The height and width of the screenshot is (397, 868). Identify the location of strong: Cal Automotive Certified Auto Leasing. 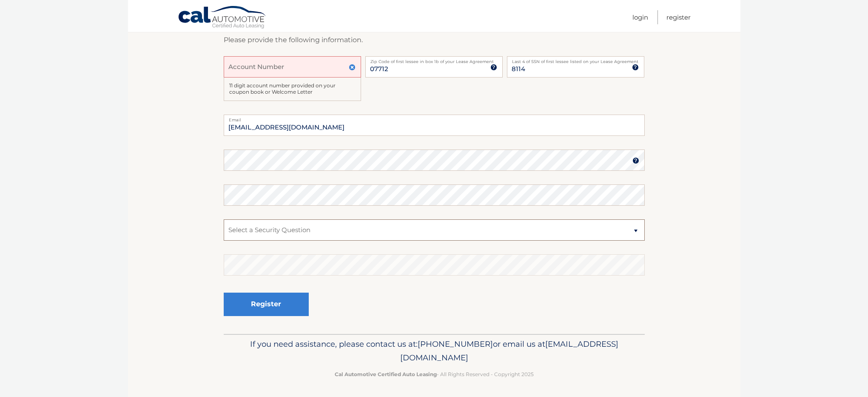
(386, 374).